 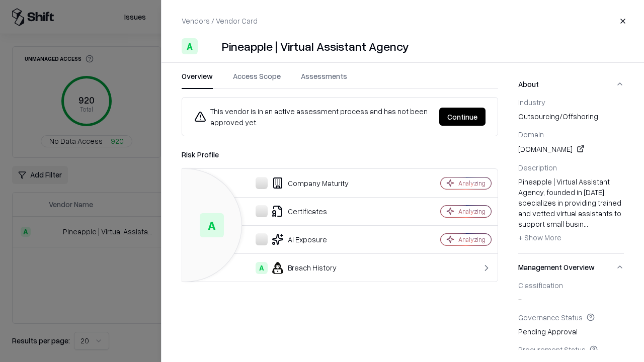 What do you see at coordinates (571, 350) in the screenshot?
I see `div: Procurement Status` at bounding box center [571, 350].